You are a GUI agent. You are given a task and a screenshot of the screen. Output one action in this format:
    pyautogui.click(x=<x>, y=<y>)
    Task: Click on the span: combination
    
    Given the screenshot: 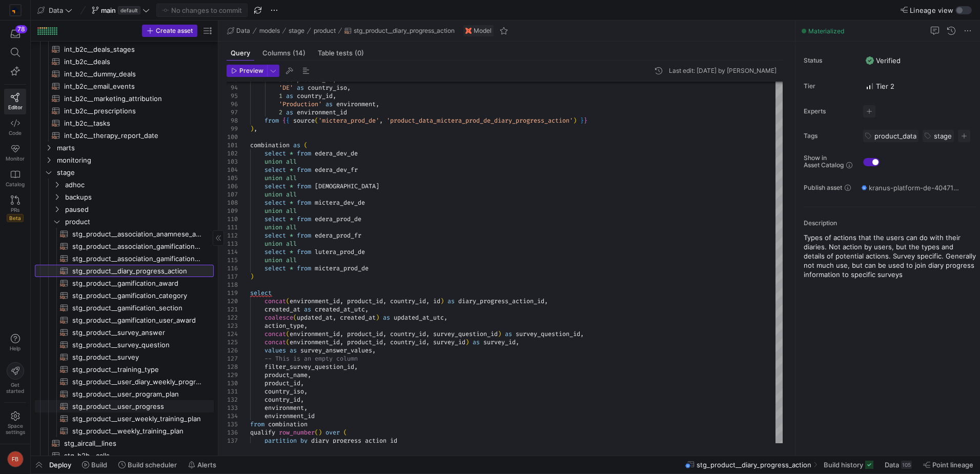 What is the action you would take?
    pyautogui.click(x=270, y=145)
    